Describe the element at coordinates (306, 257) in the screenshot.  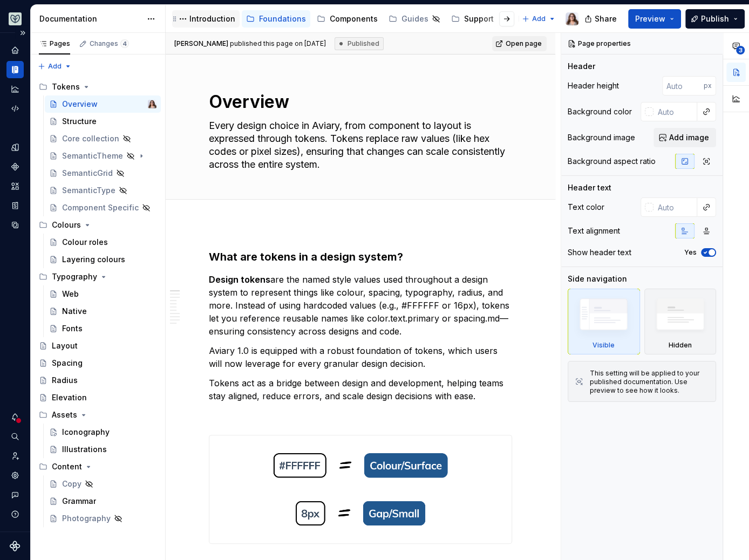
I see `strong: What are tokens in a design system?` at that location.